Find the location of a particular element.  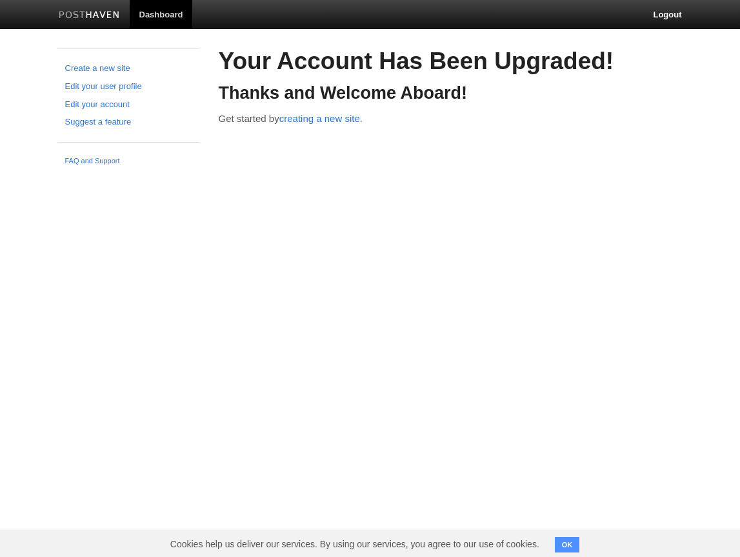

h2: Your Account Has Been Upgraded! is located at coordinates (451, 61).